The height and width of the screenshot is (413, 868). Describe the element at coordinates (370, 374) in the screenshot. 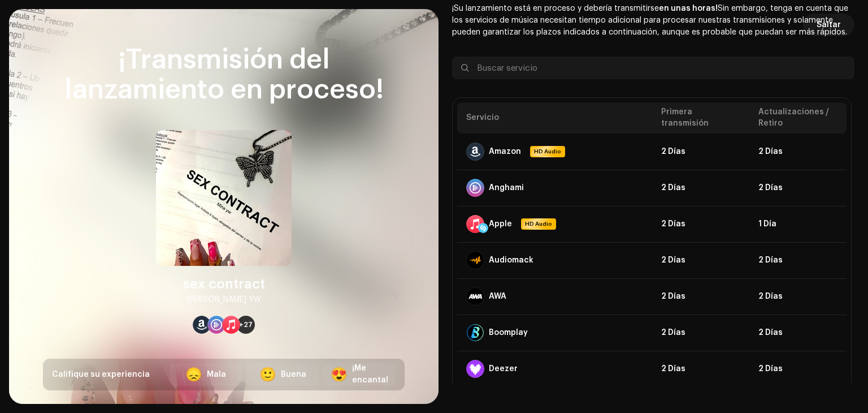

I see `div: ¡Me encanta!` at that location.